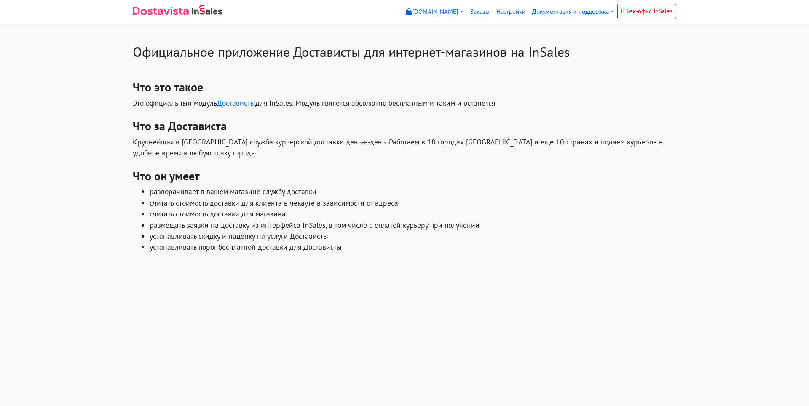  What do you see at coordinates (161, 11) in the screenshot?
I see `img: Dostavista - срочная курьерская служба доставки` at bounding box center [161, 11].